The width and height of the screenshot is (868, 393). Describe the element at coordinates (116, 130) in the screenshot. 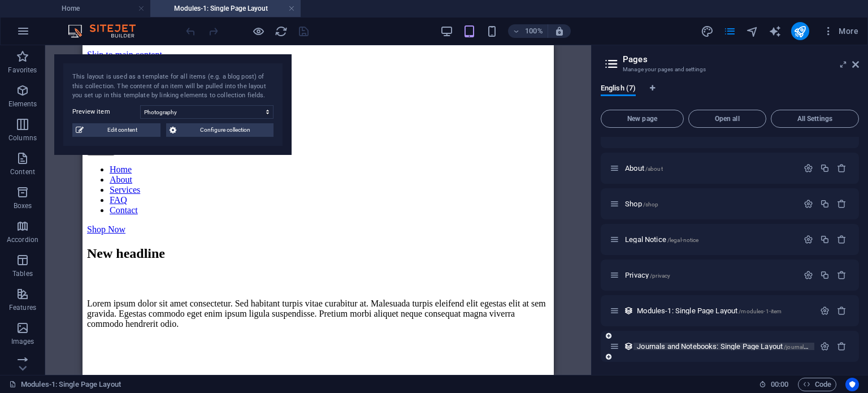

I see `button: Edit content` at that location.